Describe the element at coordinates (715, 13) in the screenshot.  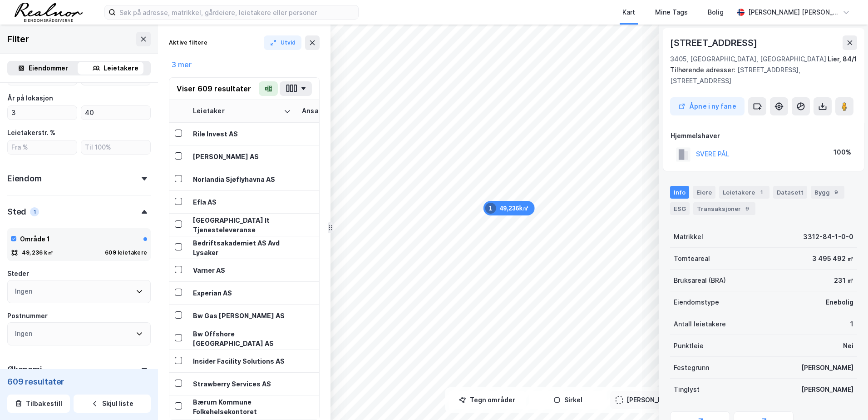
I see `div: Bolig` at that location.